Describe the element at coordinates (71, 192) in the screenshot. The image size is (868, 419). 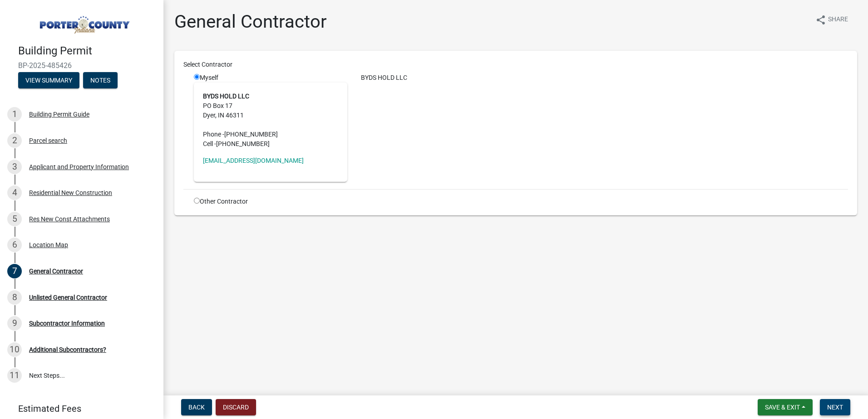
I see `div: Residential New Construction` at that location.